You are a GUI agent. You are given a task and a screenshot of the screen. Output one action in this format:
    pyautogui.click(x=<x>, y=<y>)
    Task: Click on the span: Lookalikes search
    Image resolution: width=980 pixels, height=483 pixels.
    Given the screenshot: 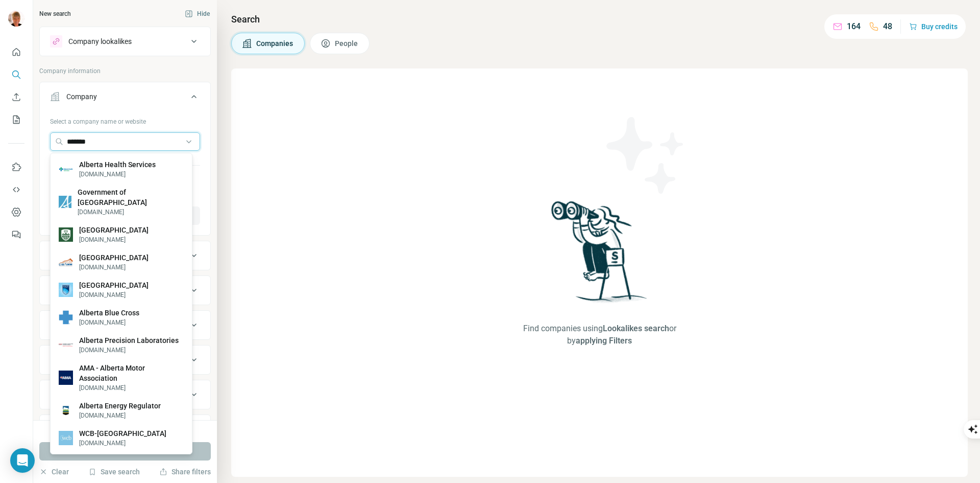 What is the action you would take?
    pyautogui.click(x=636, y=328)
    